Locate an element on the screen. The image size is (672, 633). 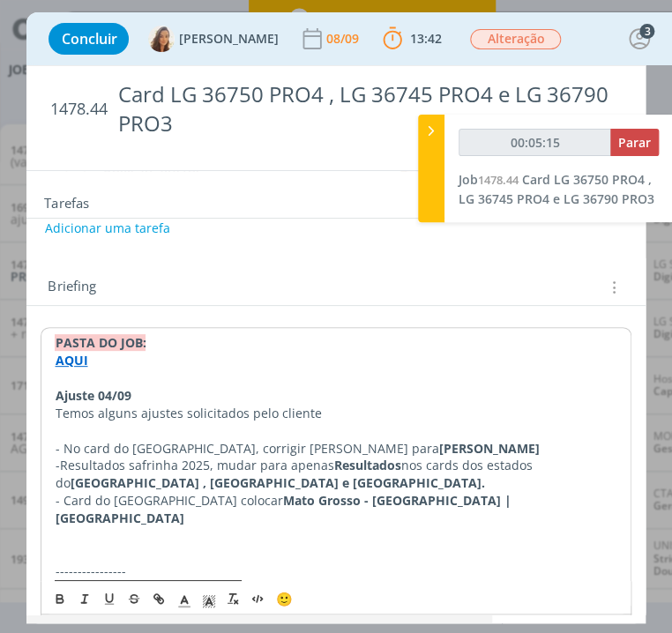
span: Alteração is located at coordinates (515, 39).